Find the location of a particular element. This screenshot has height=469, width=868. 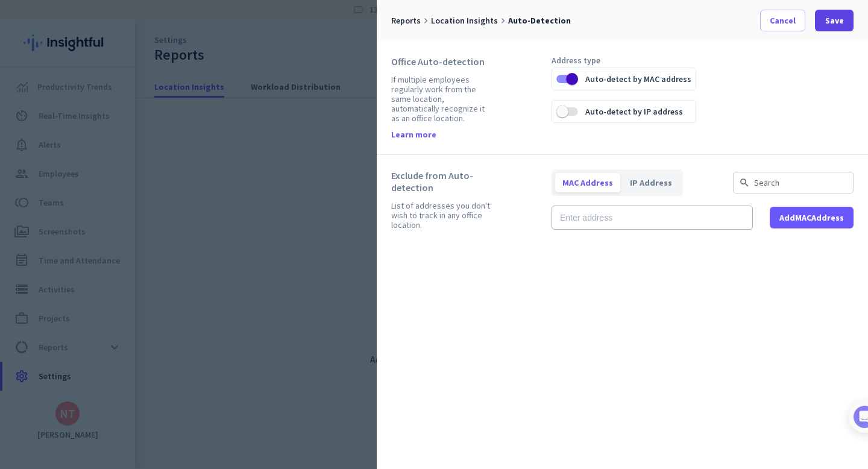

label: Auto-detect by MAC address is located at coordinates (636, 79).